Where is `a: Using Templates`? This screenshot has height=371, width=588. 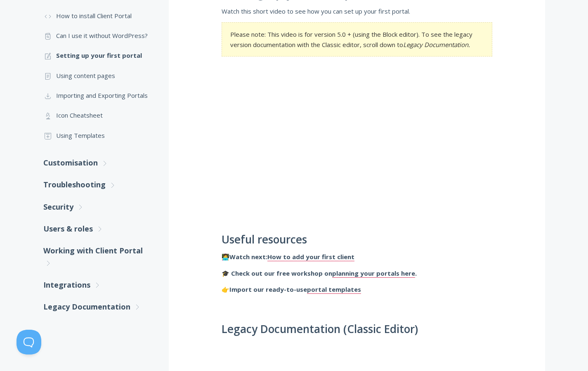
a: Using Templates is located at coordinates (98, 135).